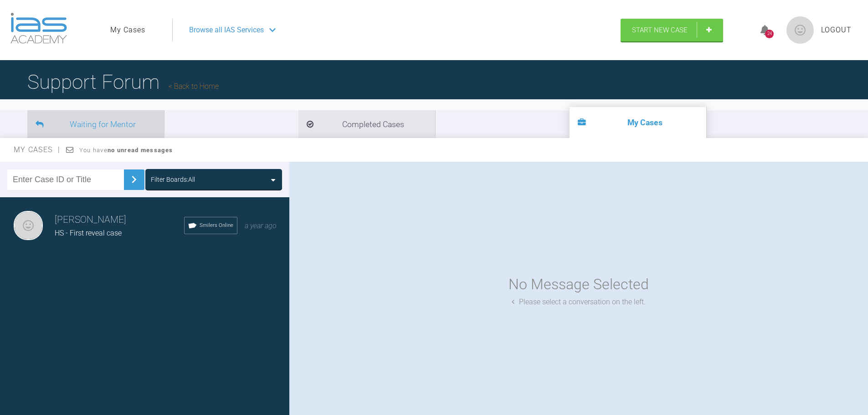 This screenshot has width=868, height=415. Describe the element at coordinates (217, 225) in the screenshot. I see `span: Smilers Online` at that location.